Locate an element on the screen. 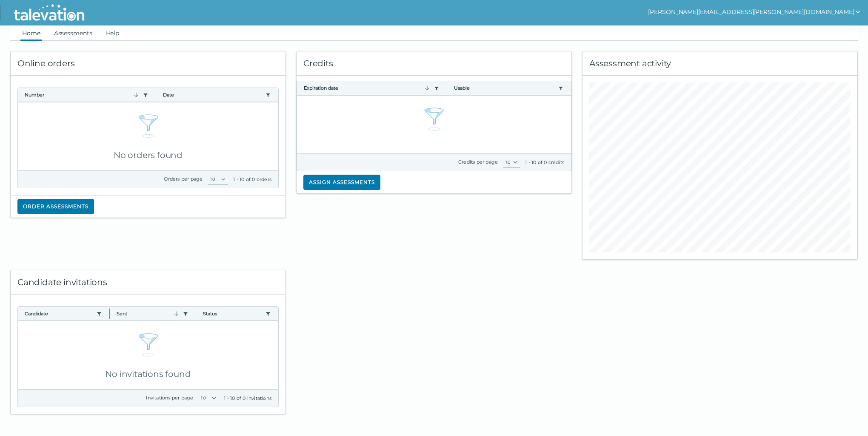 The height and width of the screenshot is (436, 868). button: Order assessments is located at coordinates (56, 206).